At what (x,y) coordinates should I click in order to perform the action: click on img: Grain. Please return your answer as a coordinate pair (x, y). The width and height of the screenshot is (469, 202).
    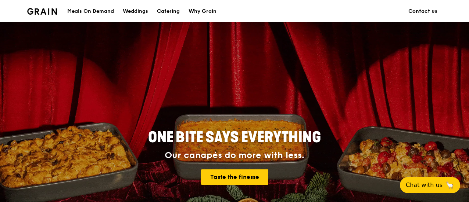
    Looking at the image, I should click on (42, 11).